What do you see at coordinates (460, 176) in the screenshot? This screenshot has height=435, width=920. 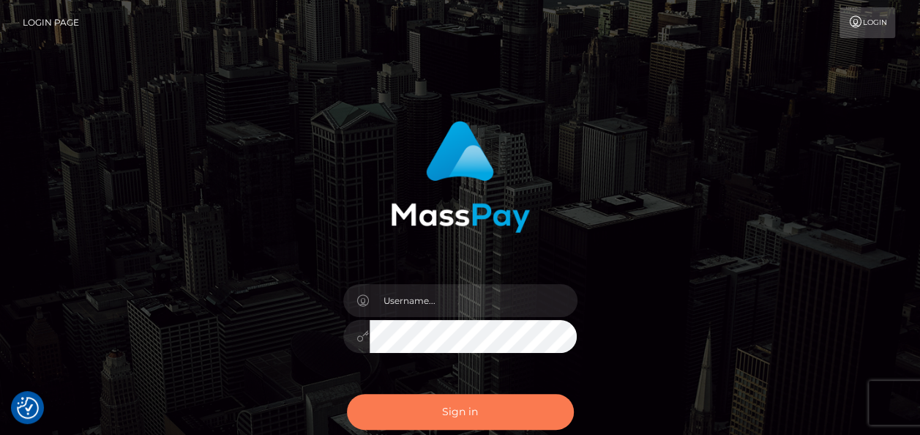 I see `img: MassPay Login` at bounding box center [460, 176].